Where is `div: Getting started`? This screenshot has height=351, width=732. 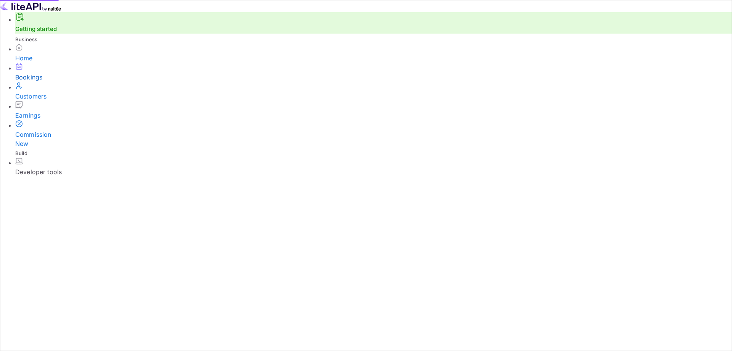
div: Getting started is located at coordinates (374, 23).